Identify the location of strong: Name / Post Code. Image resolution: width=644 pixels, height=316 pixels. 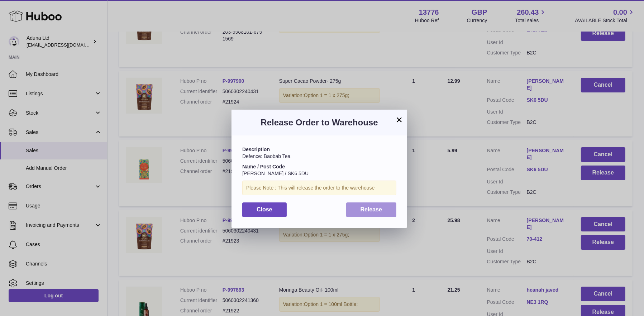
(264, 167).